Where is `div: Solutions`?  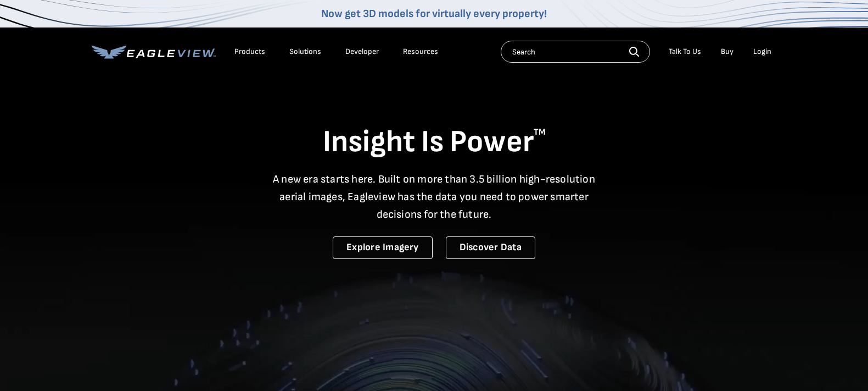
div: Solutions is located at coordinates (305, 52).